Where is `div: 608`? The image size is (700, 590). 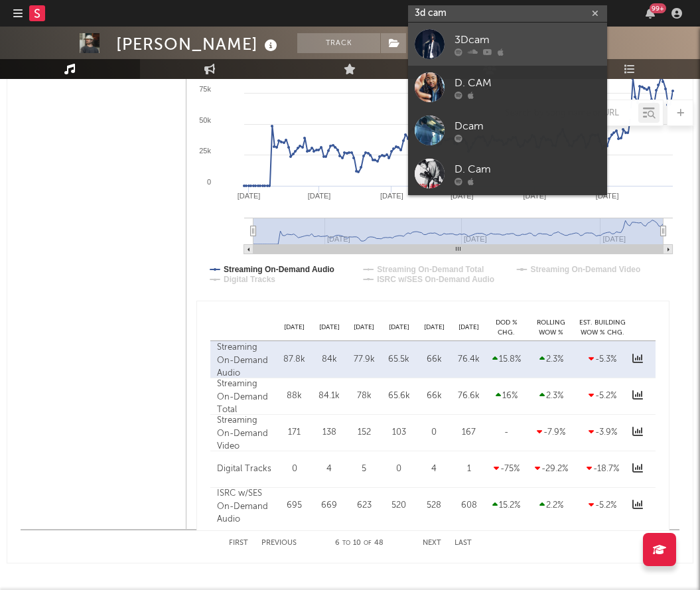
div: 608 is located at coordinates (468, 506).